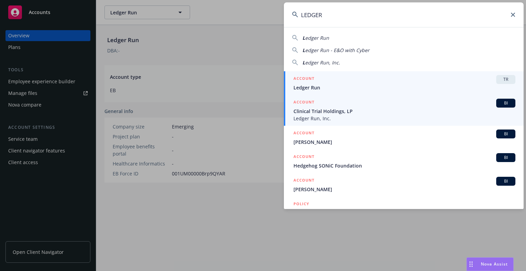 The image size is (526, 271). I want to click on span: Hedgehog SONiC Foundation, so click(405, 165).